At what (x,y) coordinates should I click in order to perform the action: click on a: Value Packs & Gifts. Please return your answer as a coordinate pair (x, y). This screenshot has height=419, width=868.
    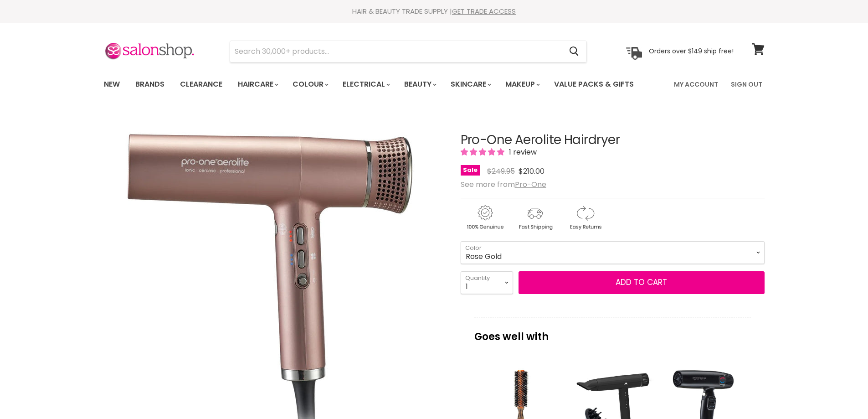
    Looking at the image, I should click on (594, 84).